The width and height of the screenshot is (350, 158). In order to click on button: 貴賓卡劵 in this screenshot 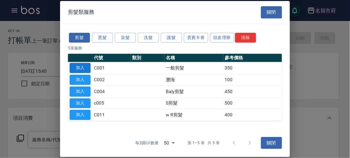, I will do `click(196, 37)`.